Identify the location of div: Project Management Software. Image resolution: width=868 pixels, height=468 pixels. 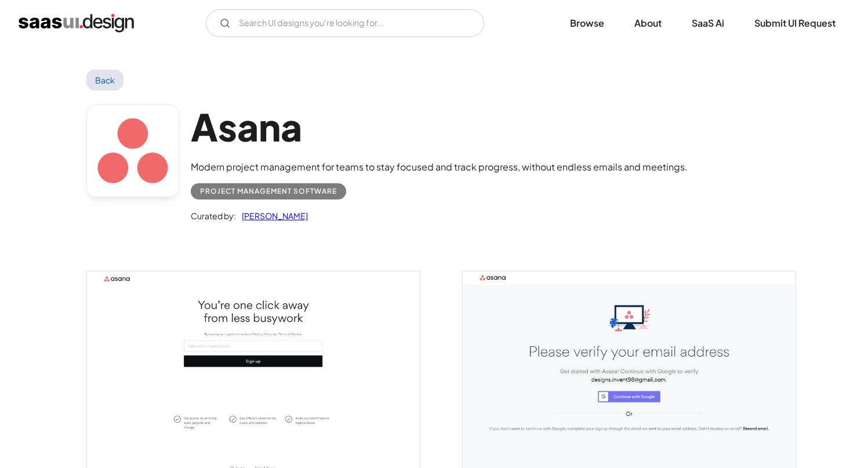
(268, 191).